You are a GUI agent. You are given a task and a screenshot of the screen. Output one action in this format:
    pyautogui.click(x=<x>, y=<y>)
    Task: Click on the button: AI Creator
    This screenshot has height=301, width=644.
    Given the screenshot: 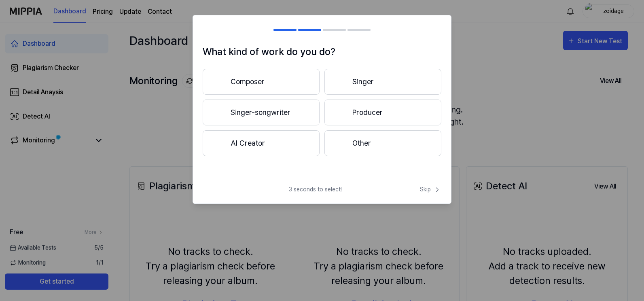 What is the action you would take?
    pyautogui.click(x=261, y=144)
    